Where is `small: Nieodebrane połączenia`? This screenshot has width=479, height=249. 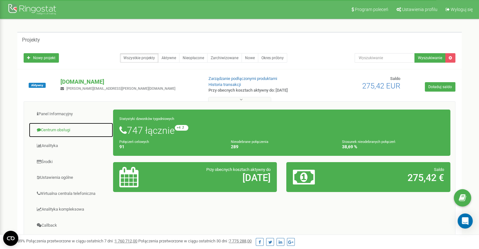 small: Nieodebrane połączenia is located at coordinates (249, 142).